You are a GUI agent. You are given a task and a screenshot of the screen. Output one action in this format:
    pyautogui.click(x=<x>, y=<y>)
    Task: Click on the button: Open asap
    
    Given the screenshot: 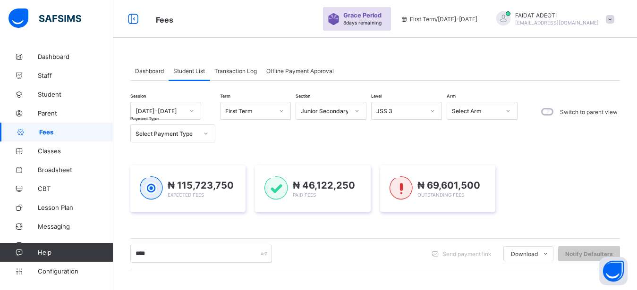 What is the action you would take?
    pyautogui.click(x=613, y=271)
    